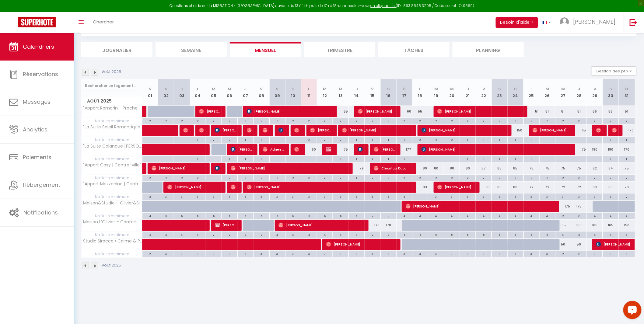 The width and height of the screenshot is (644, 324). I want to click on th: 31, so click(626, 92).